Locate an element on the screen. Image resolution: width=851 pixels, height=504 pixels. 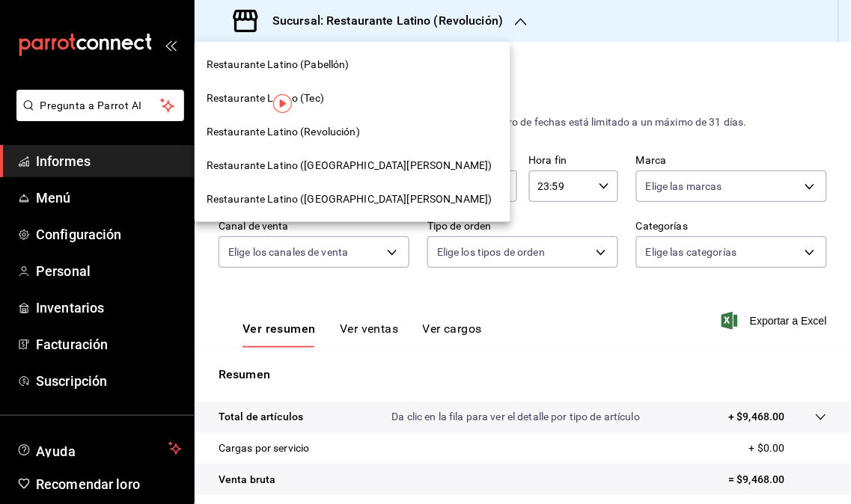
div: Restaurante Latino (Pabellón) is located at coordinates (352, 64).